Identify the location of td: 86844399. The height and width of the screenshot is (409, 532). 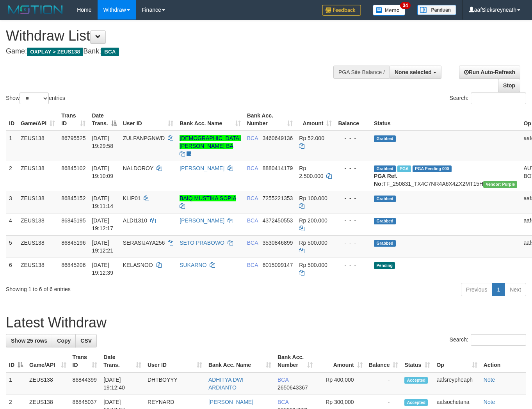
(85, 384).